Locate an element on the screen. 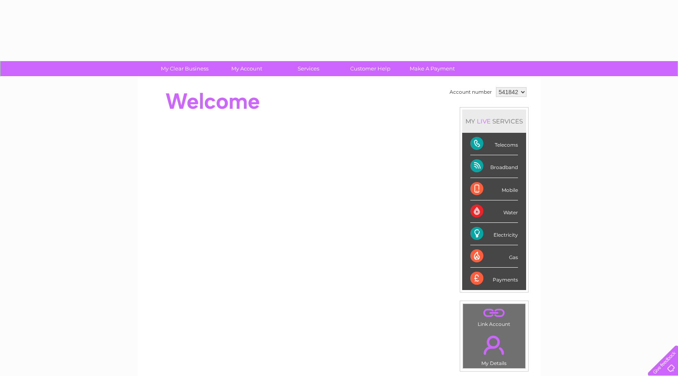  div: Telecoms is located at coordinates (494, 144).